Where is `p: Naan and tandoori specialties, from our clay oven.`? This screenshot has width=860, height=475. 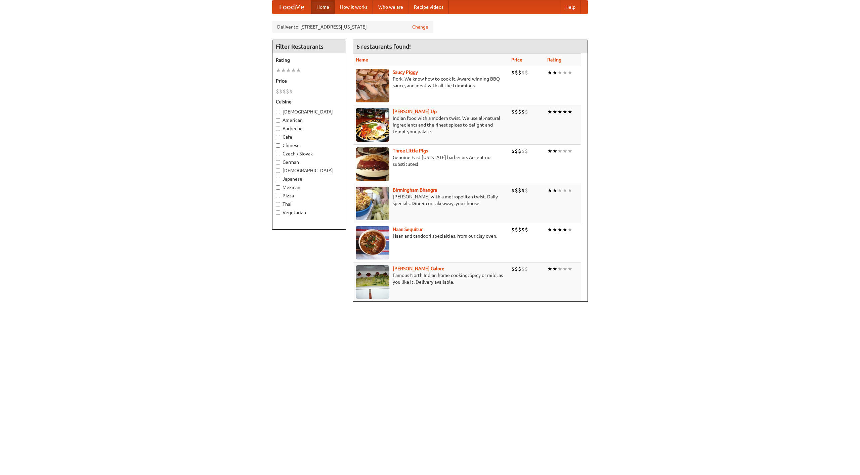 p: Naan and tandoori specialties, from our clay oven. is located at coordinates (431, 236).